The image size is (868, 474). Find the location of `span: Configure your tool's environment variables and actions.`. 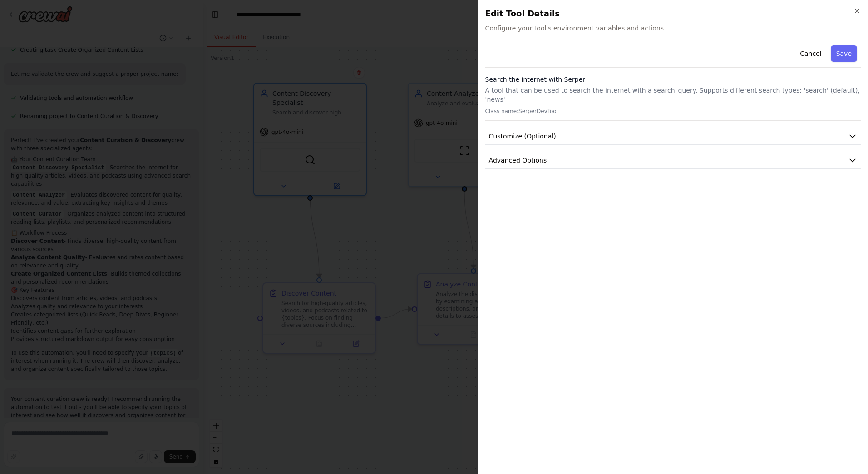

span: Configure your tool's environment variables and actions. is located at coordinates (672, 28).